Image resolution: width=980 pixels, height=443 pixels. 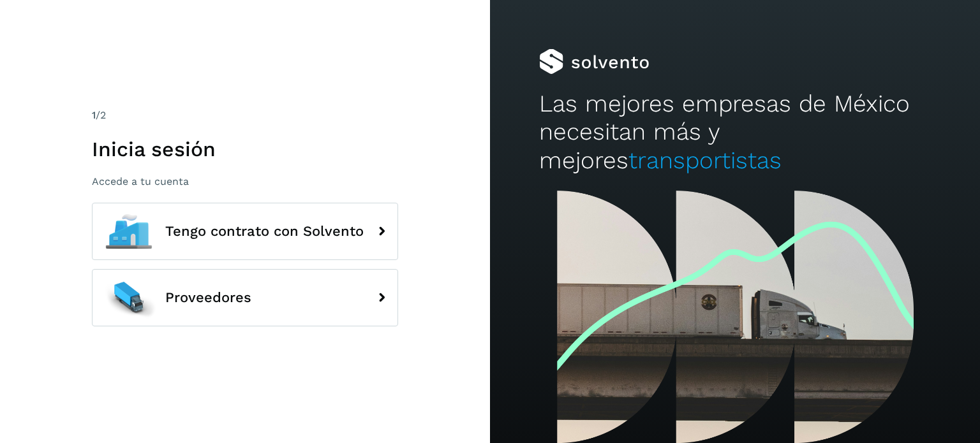 I want to click on div: /2, so click(x=245, y=115).